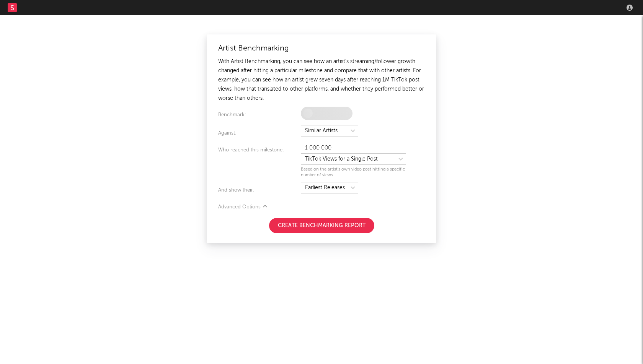 The image size is (643, 364). What do you see at coordinates (259, 162) in the screenshot?
I see `div: Who reached this milestone:` at bounding box center [259, 162].